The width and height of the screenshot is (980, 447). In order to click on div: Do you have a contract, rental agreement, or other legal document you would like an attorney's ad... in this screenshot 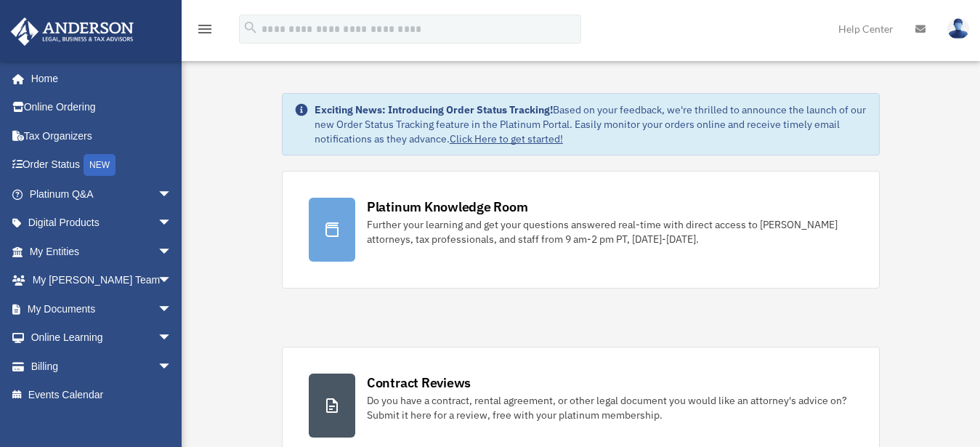, I will do `click(610, 408)`.